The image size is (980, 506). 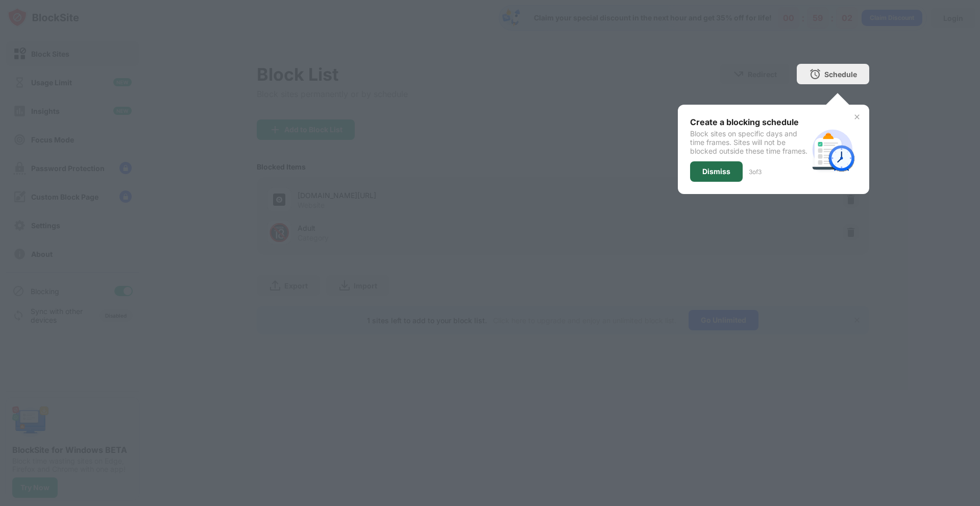 What do you see at coordinates (857, 117) in the screenshot?
I see `img: x-button.svg` at bounding box center [857, 117].